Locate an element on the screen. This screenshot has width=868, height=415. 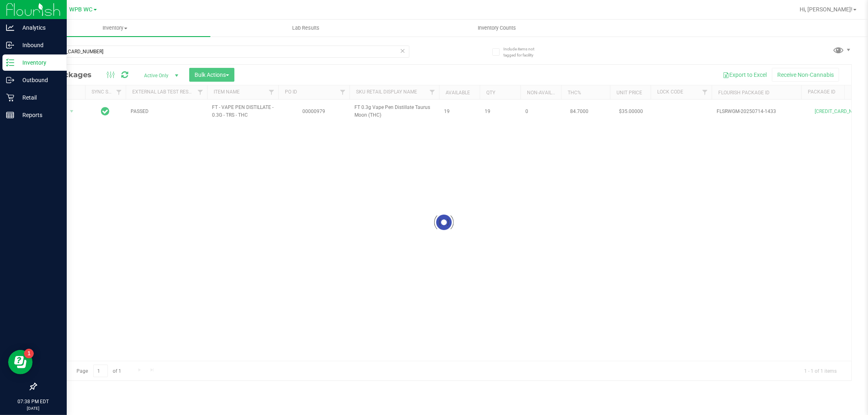
p: 07:38 PM EDT is located at coordinates (33, 402).